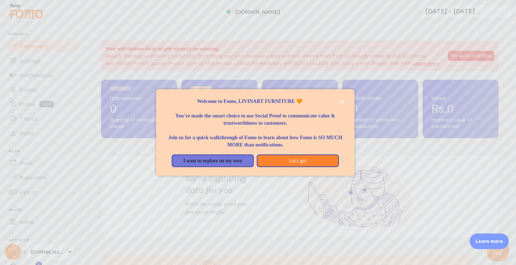  I want to click on button: close,, so click(342, 101).